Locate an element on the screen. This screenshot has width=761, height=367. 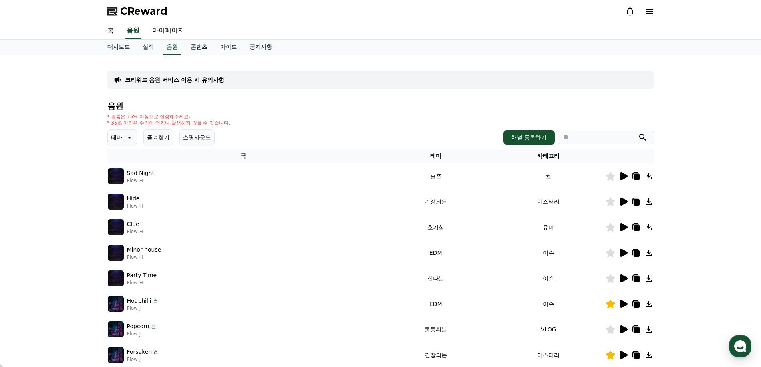
td: 신나는 is located at coordinates (435, 278).